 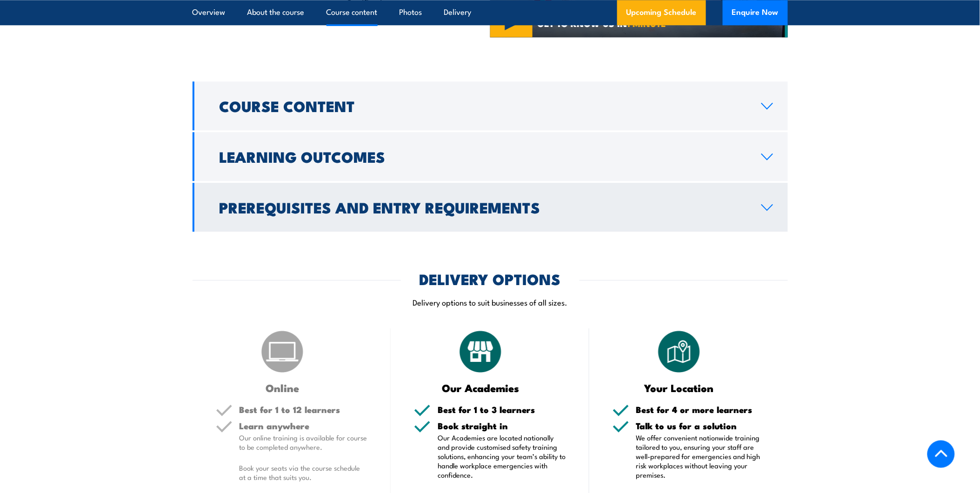 What do you see at coordinates (490, 156) in the screenshot?
I see `a: Learning Outcomes` at bounding box center [490, 156].